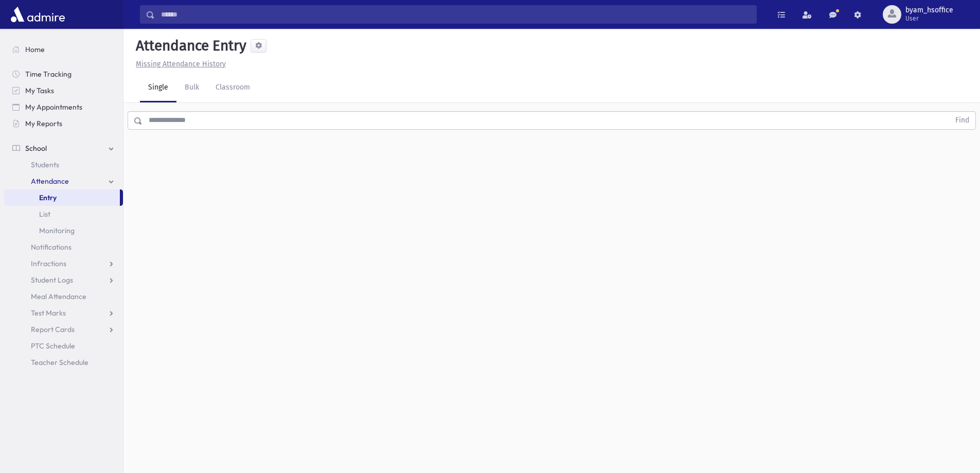  What do you see at coordinates (189, 46) in the screenshot?
I see `h5: Attendance Entry` at bounding box center [189, 46].